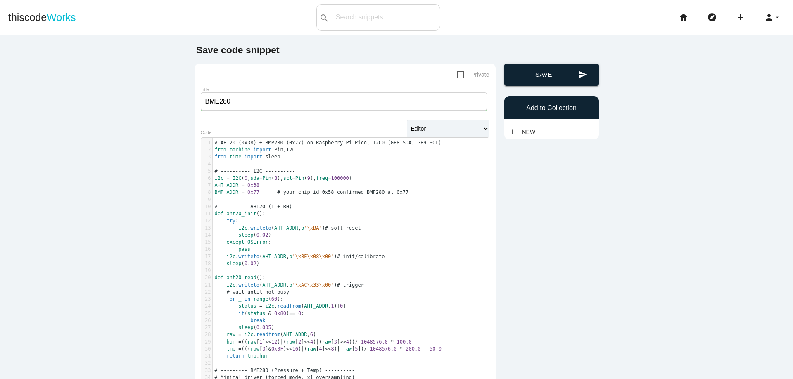  What do you see at coordinates (328, 143) in the screenshot?
I see `span: # AHT20 (0x38) + BMP280 (0x77) on Raspberry Pi Pico, I2C0 (GP8 SDA, GP9 SCL)` at bounding box center [328, 143].